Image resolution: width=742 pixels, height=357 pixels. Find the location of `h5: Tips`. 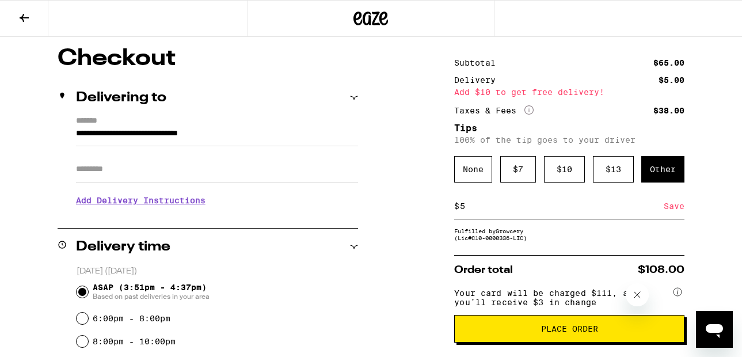

h5: Tips is located at coordinates (569, 128).